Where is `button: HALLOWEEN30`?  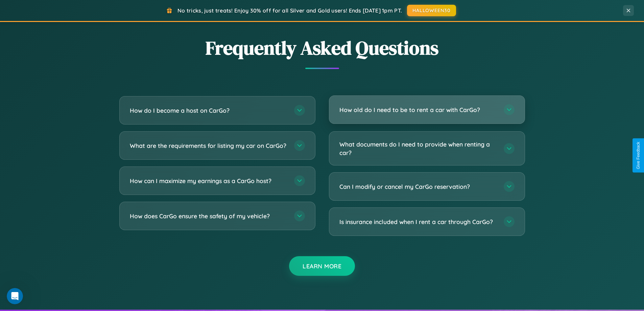
button: HALLOWEEN30 is located at coordinates (432, 10).